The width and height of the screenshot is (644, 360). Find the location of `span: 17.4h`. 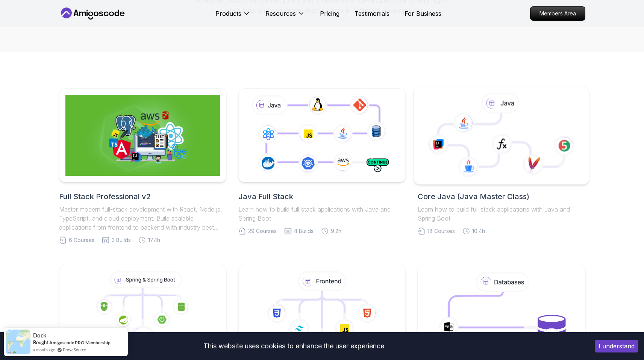

span: 17.4h is located at coordinates (154, 240).